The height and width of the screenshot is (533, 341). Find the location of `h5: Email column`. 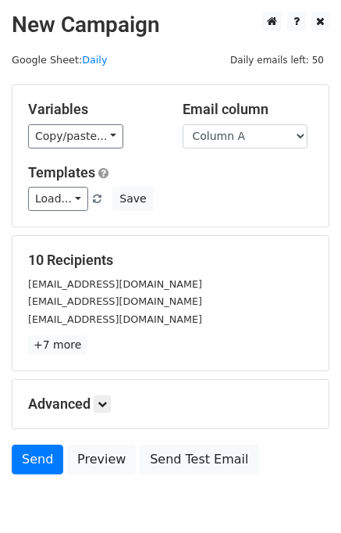

h5: Email column is located at coordinates (248, 109).